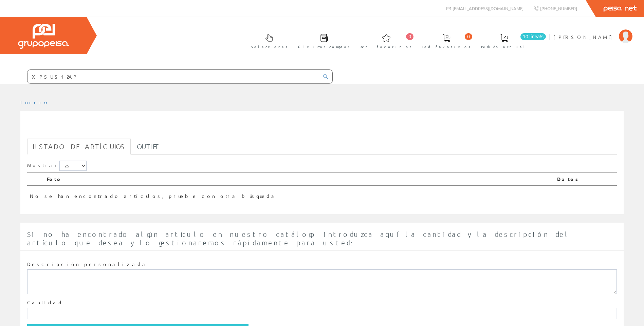 Image resolution: width=644 pixels, height=326 pixels. What do you see at coordinates (44, 36) in the screenshot?
I see `img: Grupo Peisa` at bounding box center [44, 36].